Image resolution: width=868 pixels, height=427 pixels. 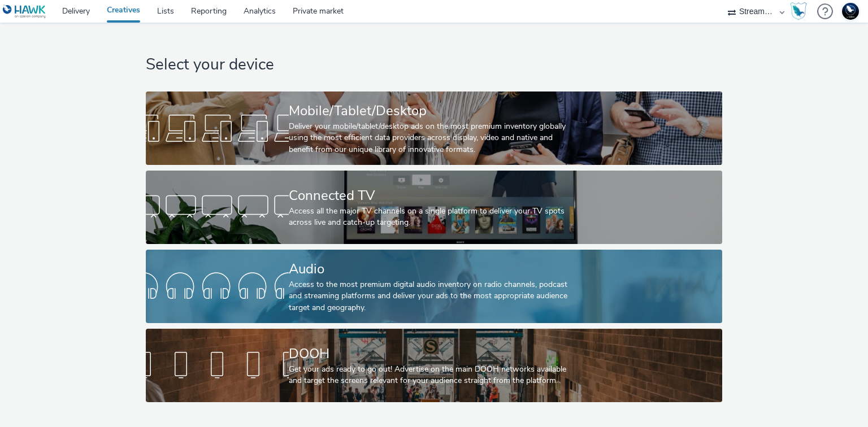 I want to click on div: Mobile/Tablet/Desktop, so click(x=431, y=111).